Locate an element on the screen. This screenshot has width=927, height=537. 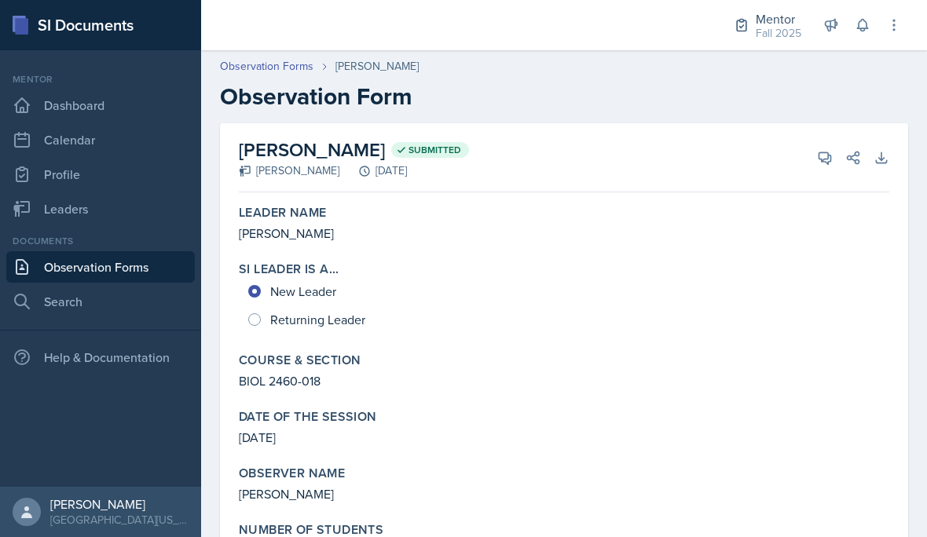
label: Leader Name is located at coordinates (282, 213).